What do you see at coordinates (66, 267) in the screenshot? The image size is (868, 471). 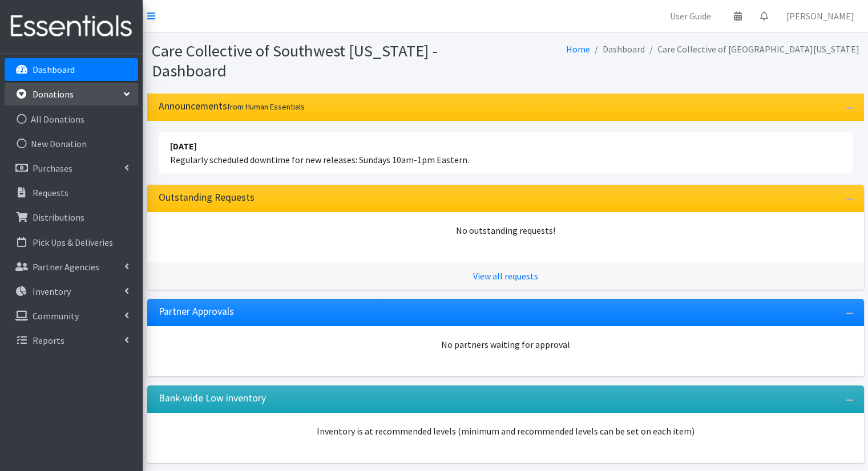 I see `p: Partner Agencies` at bounding box center [66, 267].